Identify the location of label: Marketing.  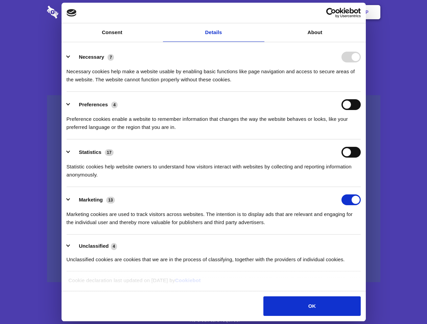
(91, 200).